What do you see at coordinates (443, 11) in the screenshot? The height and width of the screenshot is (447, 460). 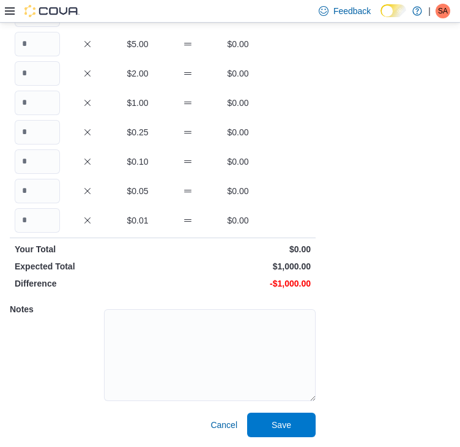 I see `span: SA` at bounding box center [443, 11].